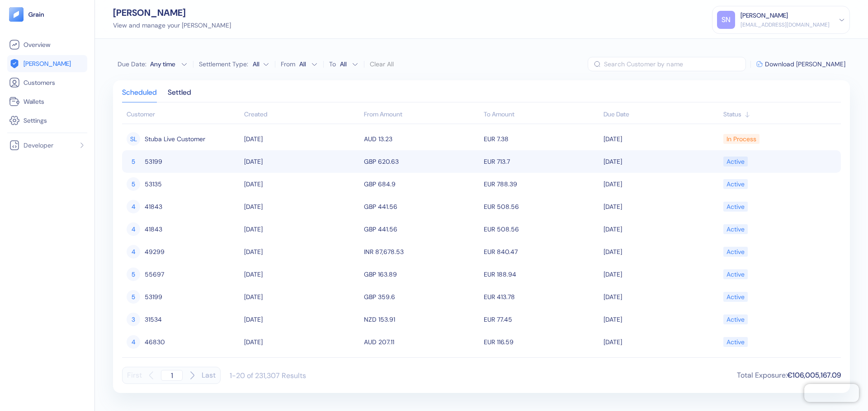 The image size is (868, 411). I want to click on span: 46830, so click(155, 342).